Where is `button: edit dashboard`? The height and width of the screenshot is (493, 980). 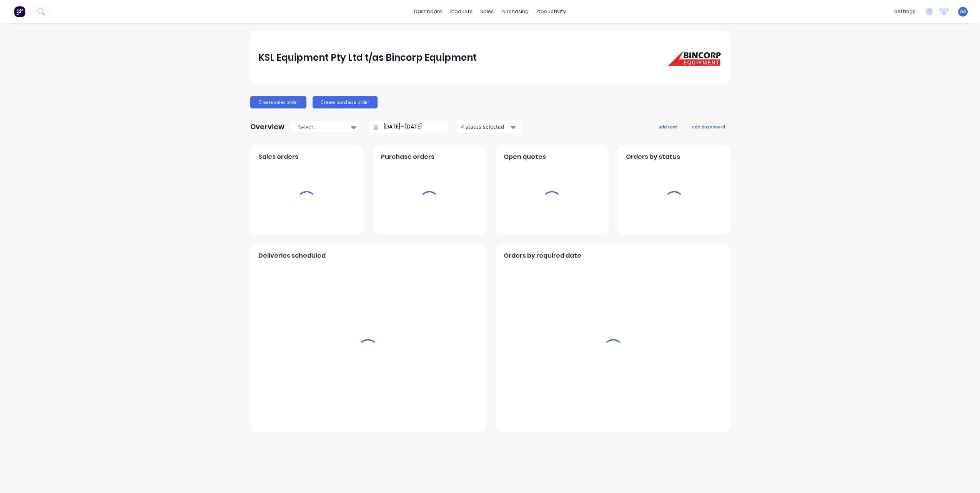
button: edit dashboard is located at coordinates (709, 127).